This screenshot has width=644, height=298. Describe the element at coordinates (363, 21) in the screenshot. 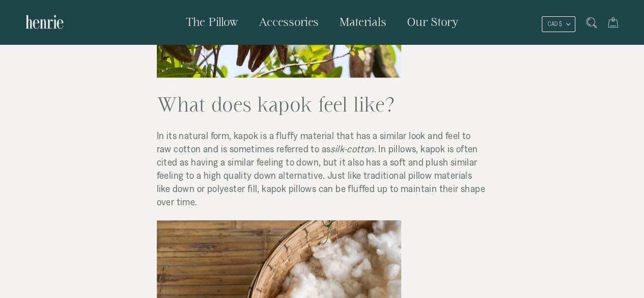

I see `span: Materials` at that location.